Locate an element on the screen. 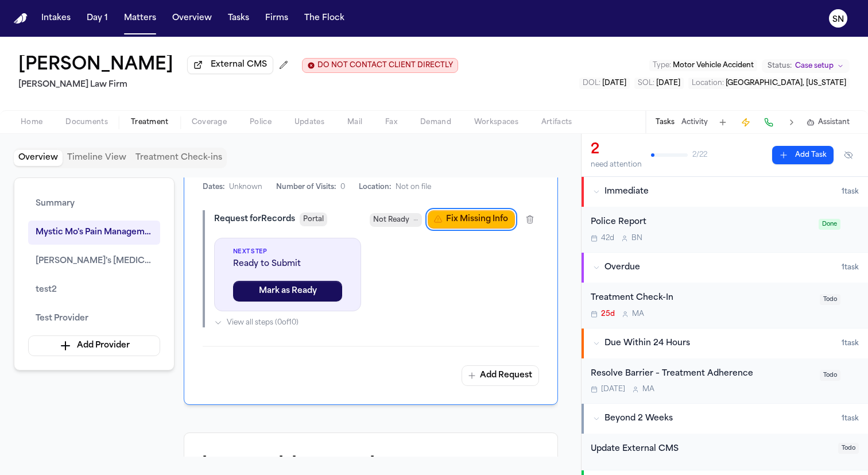 The width and height of the screenshot is (868, 475). button: Make a Call is located at coordinates (769, 122).